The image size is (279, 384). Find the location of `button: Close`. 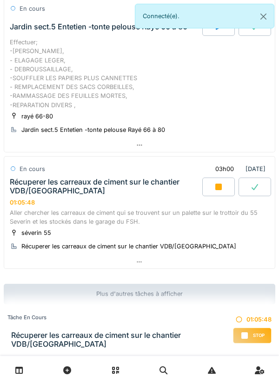

button: Close is located at coordinates (263, 16).